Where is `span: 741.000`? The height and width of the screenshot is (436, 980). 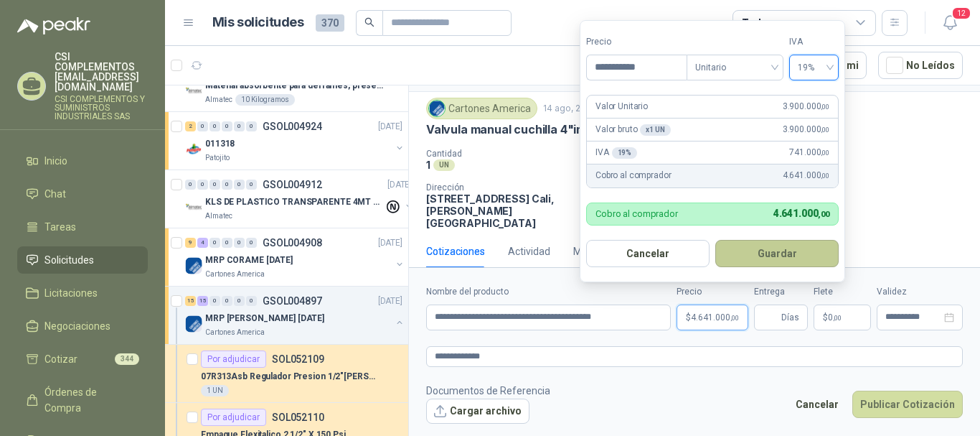
span: 741.000 is located at coordinates (810, 152).